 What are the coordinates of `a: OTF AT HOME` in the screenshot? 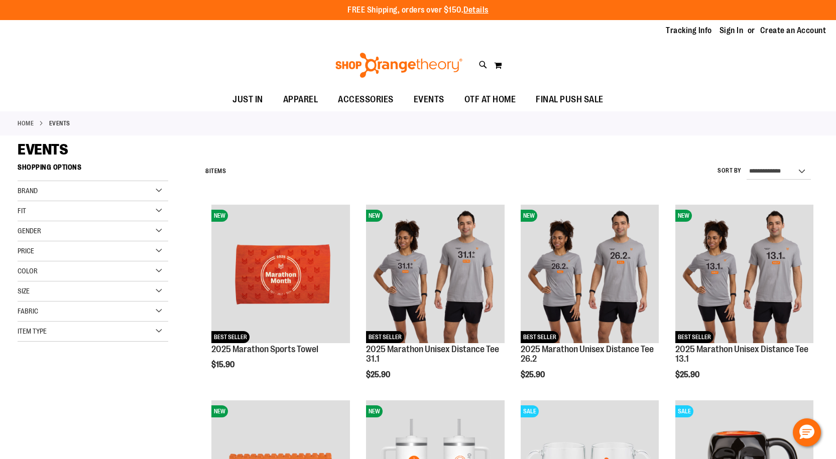 It's located at (490, 100).